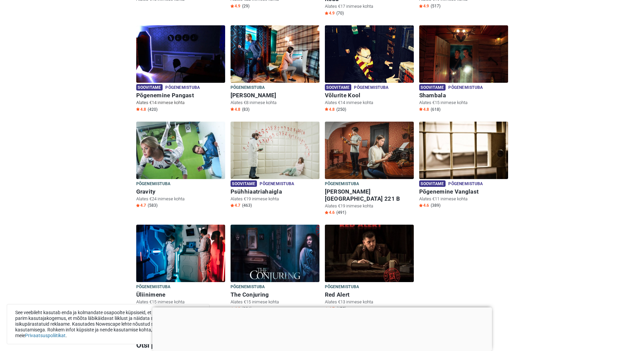  I want to click on a: Võlurite Kool Soovitame Põgenemistuba Võlurite Kool Alates €14 inimese kohta Star4.8 (250), so click(369, 69).